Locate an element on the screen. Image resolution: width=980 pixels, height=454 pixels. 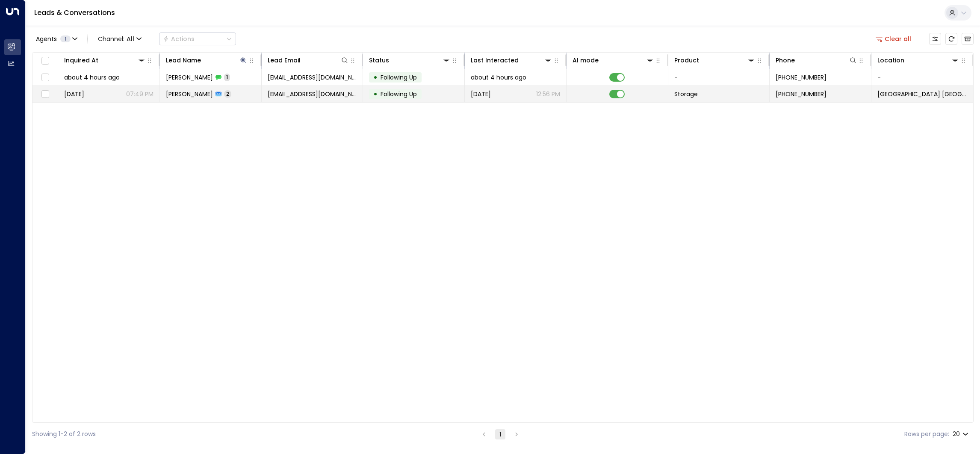
button: Actions is located at coordinates (197, 39).